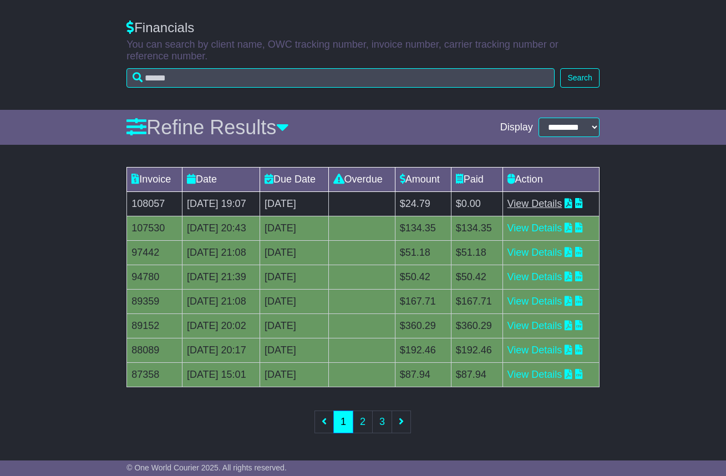 This screenshot has height=476, width=726. Describe the element at coordinates (579, 78) in the screenshot. I see `button: Search` at that location.